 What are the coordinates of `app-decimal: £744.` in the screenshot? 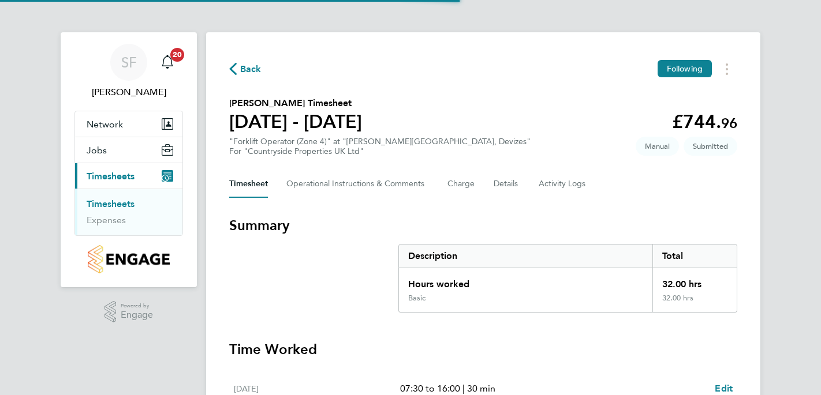 It's located at (704, 122).